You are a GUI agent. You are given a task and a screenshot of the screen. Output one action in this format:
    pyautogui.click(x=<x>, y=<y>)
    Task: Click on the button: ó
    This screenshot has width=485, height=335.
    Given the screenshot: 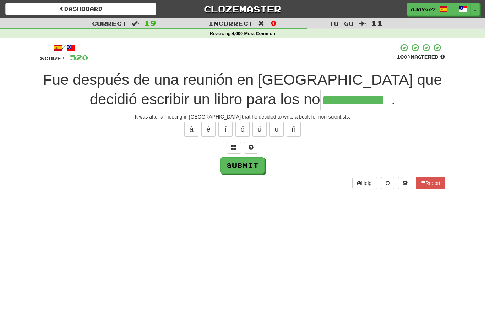 What is the action you would take?
    pyautogui.click(x=243, y=129)
    